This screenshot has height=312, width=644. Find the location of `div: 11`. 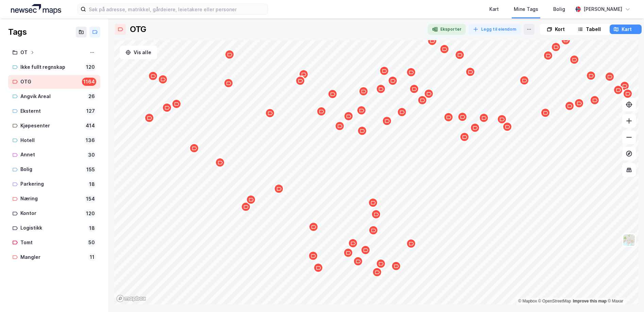

div: 11 is located at coordinates (92, 257).